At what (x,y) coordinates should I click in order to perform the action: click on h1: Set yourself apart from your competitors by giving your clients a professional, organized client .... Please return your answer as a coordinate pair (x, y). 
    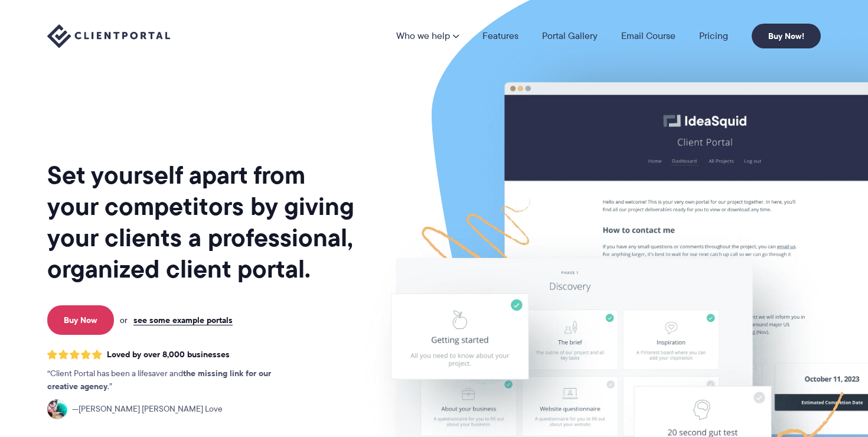
    Looking at the image, I should click on (202, 222).